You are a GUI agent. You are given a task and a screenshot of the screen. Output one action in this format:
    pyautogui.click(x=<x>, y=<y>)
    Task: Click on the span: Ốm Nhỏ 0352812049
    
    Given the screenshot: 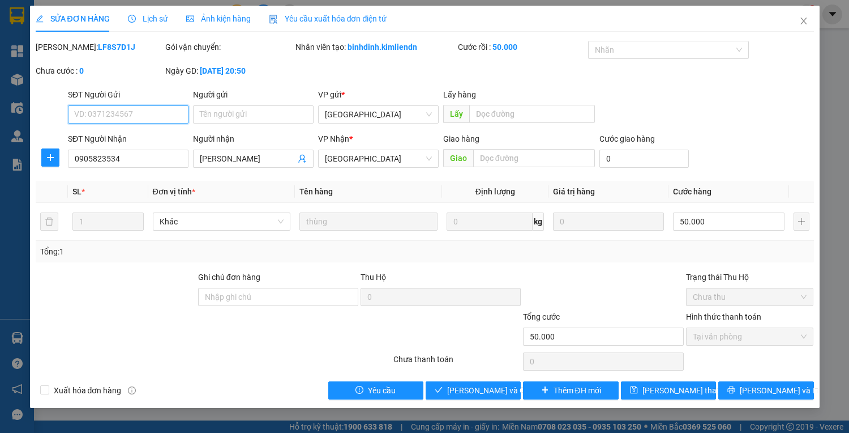 What is the action you would take?
    pyautogui.click(x=55, y=62)
    